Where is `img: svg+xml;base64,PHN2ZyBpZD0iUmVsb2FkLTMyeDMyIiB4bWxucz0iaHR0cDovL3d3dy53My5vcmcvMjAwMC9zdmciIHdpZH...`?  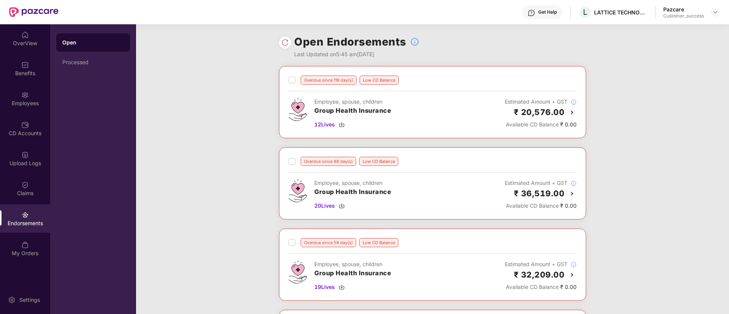 img: svg+xml;base64,PHN2ZyBpZD0iUmVsb2FkLTMyeDMyIiB4bWxucz0iaHR0cDovL3d3dy53My5vcmcvMjAwMC9zdmciIHdpZH... is located at coordinates (285, 43).